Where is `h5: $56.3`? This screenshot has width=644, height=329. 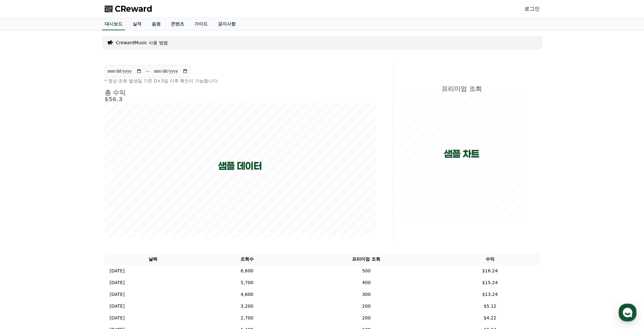 h5: $56.3 is located at coordinates (240, 99).